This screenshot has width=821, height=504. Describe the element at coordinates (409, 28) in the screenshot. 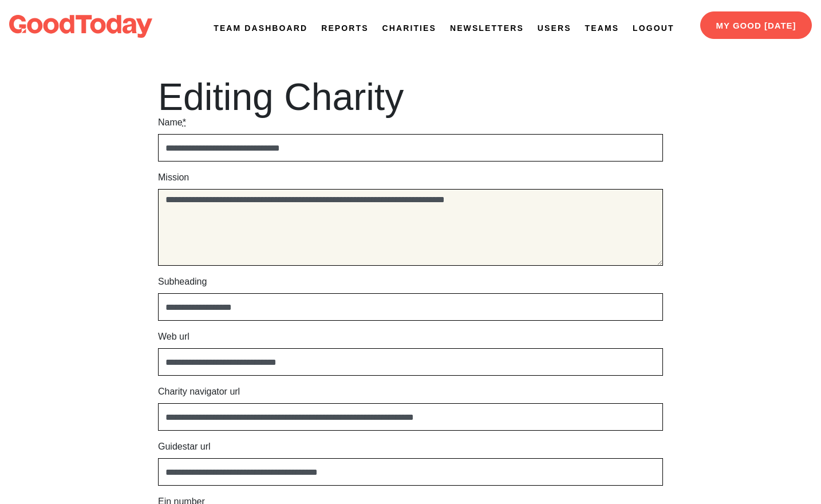

I see `a: Charities` at that location.